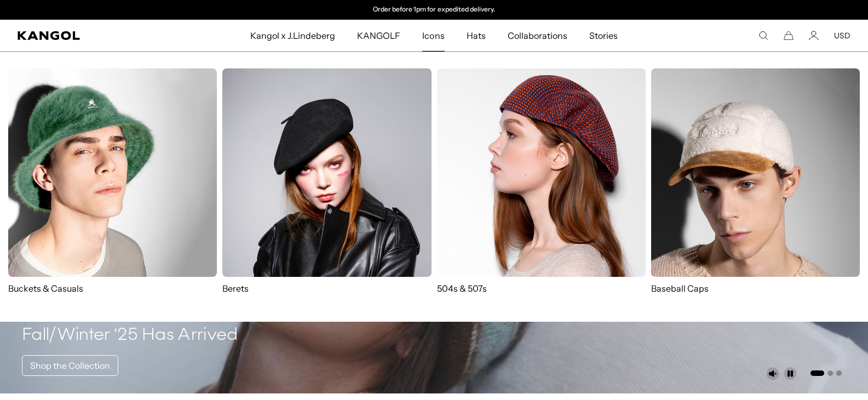 This screenshot has width=868, height=400. I want to click on a: Icons, so click(433, 36).